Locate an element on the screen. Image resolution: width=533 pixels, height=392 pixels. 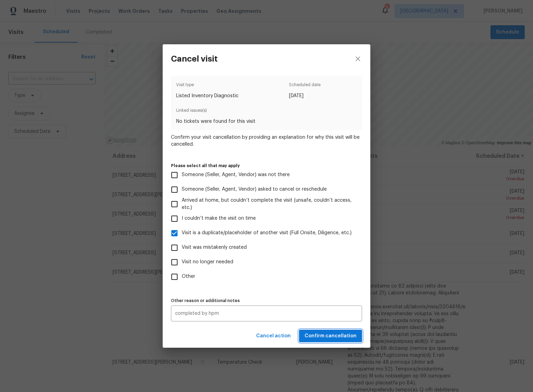
label: Please select all that may apply is located at coordinates (266, 166).